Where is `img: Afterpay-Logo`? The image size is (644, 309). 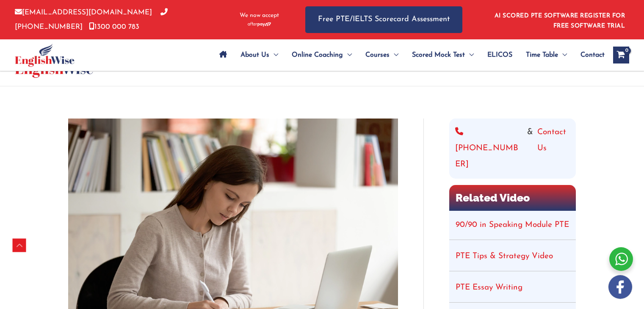 img: Afterpay-Logo is located at coordinates (259, 24).